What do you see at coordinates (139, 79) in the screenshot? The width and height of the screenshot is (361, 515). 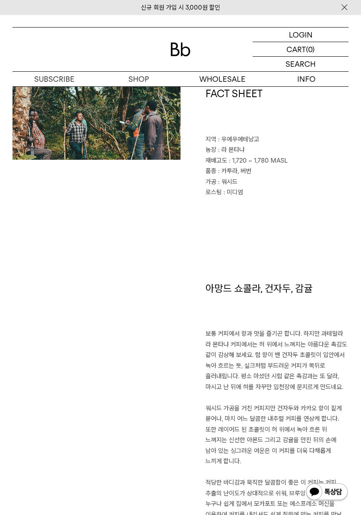 I see `p: SHOP` at bounding box center [139, 79].